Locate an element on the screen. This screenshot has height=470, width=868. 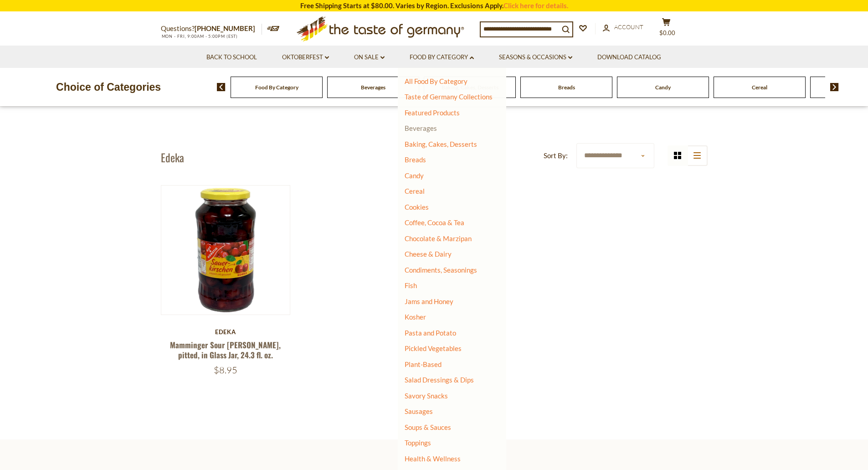
span: Cereal is located at coordinates (759, 87).